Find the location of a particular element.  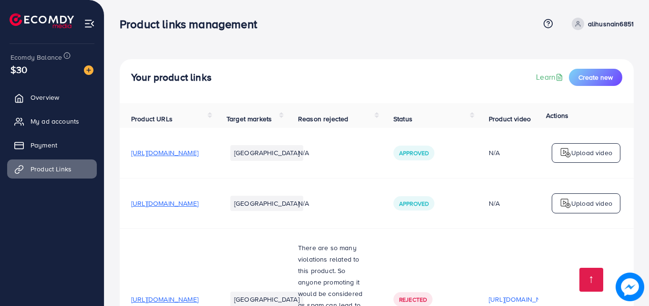

span: My ad accounts is located at coordinates (55, 121).